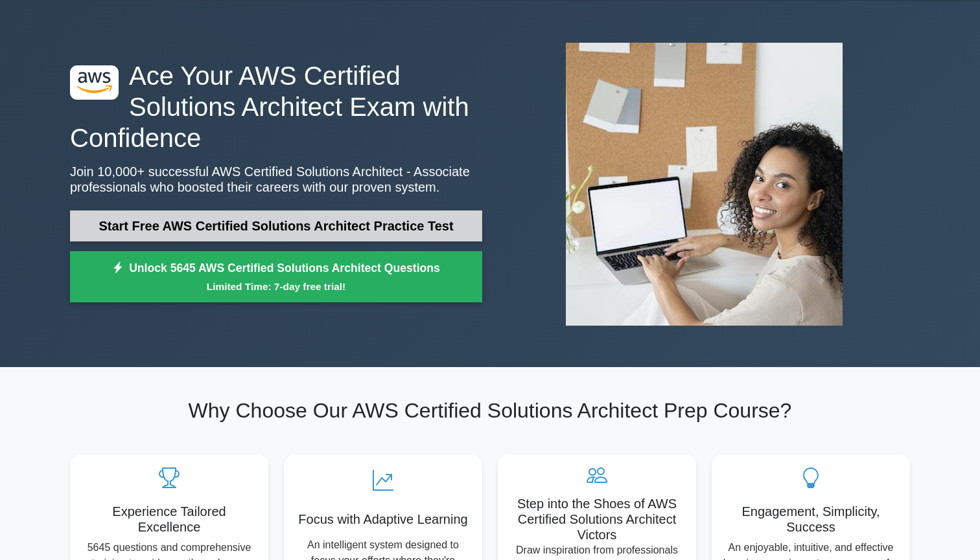 Image resolution: width=980 pixels, height=560 pixels. What do you see at coordinates (384, 519) in the screenshot?
I see `h5: Focus with Adaptive Learning` at bounding box center [384, 519].